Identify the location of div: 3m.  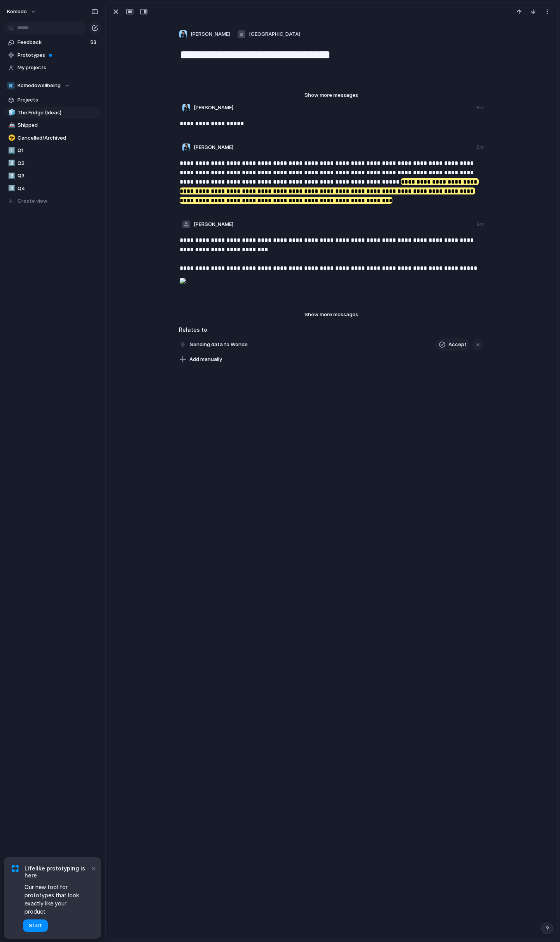
(480, 225).